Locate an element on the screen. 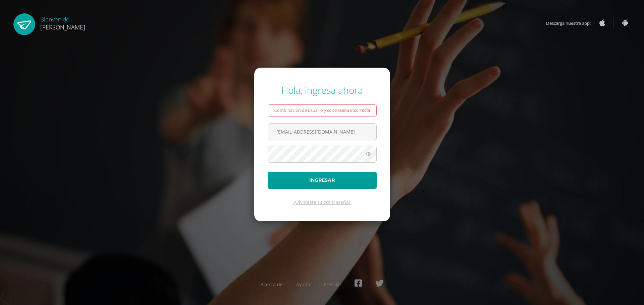 Image resolution: width=644 pixels, height=305 pixels. div: Combinación de usuario y contraseña incorrecta is located at coordinates (322, 111).